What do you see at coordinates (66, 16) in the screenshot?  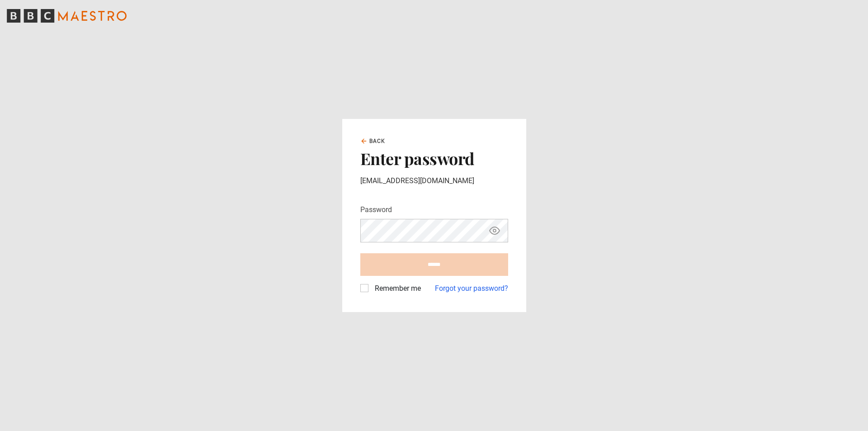 I see `a: BBC Maestro` at bounding box center [66, 16].